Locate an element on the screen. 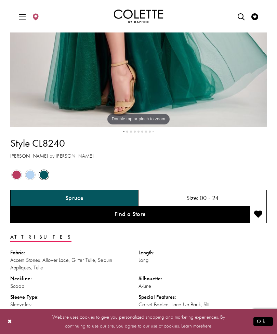  span: Toggle Main Navigation Menu is located at coordinates (22, 16).